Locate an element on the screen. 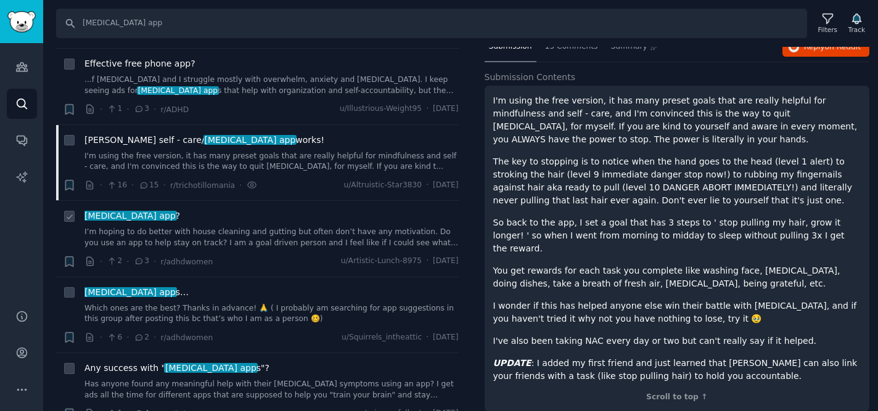  span: Summary is located at coordinates (628, 47).